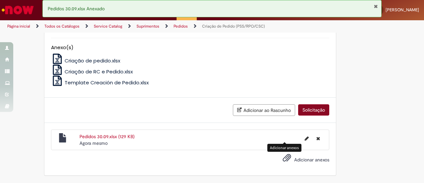  Describe the element at coordinates (19, 26) in the screenshot. I see `a: Página inicial` at that location.